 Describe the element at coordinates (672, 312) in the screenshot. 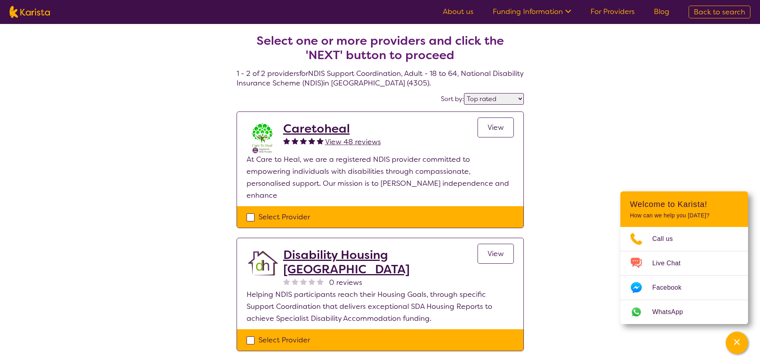

I see `span: WhatsApp` at that location.